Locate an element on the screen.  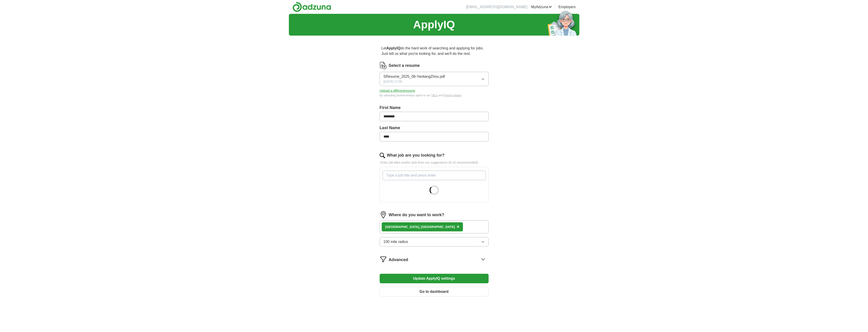
label: First Name is located at coordinates (434, 108).